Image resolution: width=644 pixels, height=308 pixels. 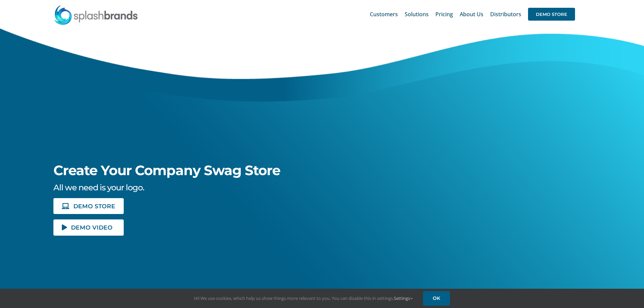 I want to click on span: Pricing, so click(x=444, y=14).